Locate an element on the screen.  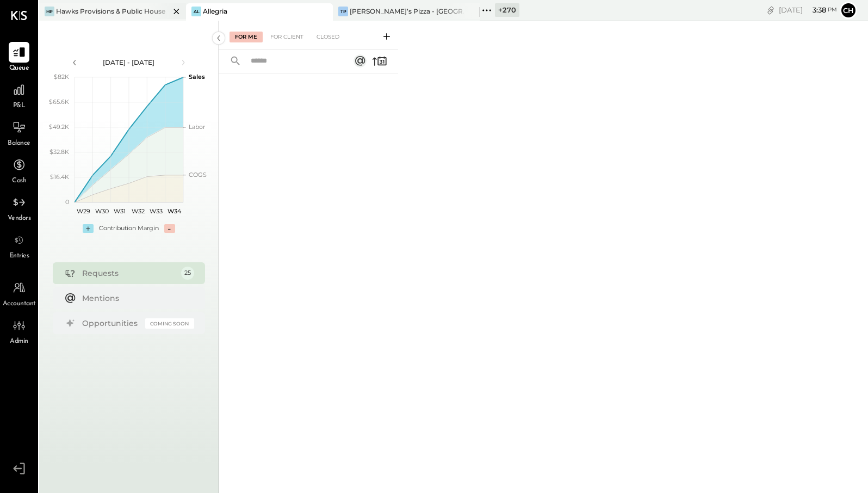
text: 0 is located at coordinates (67, 202).